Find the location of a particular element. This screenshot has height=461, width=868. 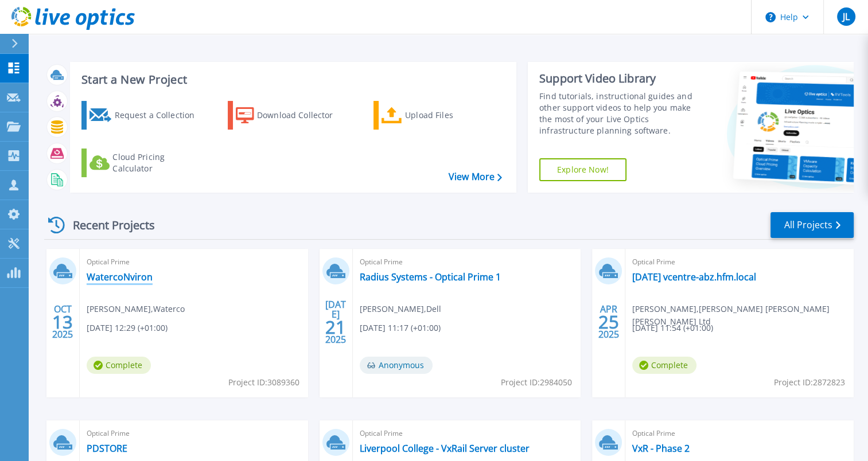

div: Download Collector is located at coordinates (303, 115).